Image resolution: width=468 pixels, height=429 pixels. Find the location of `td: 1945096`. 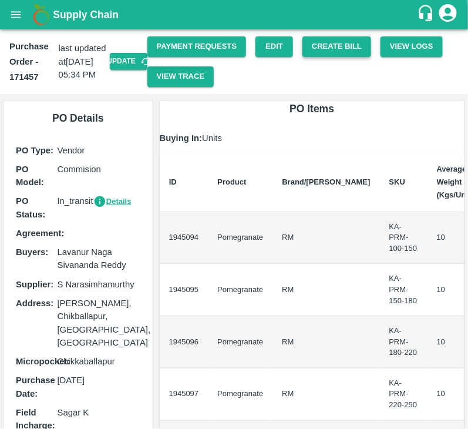

td: 1945096 is located at coordinates (184, 342).